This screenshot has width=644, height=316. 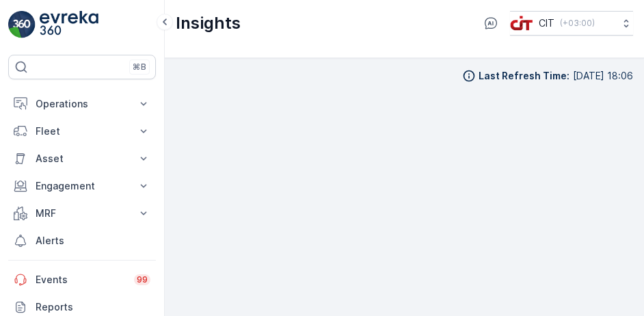 What do you see at coordinates (82, 186) in the screenshot?
I see `p: Engagement` at bounding box center [82, 186].